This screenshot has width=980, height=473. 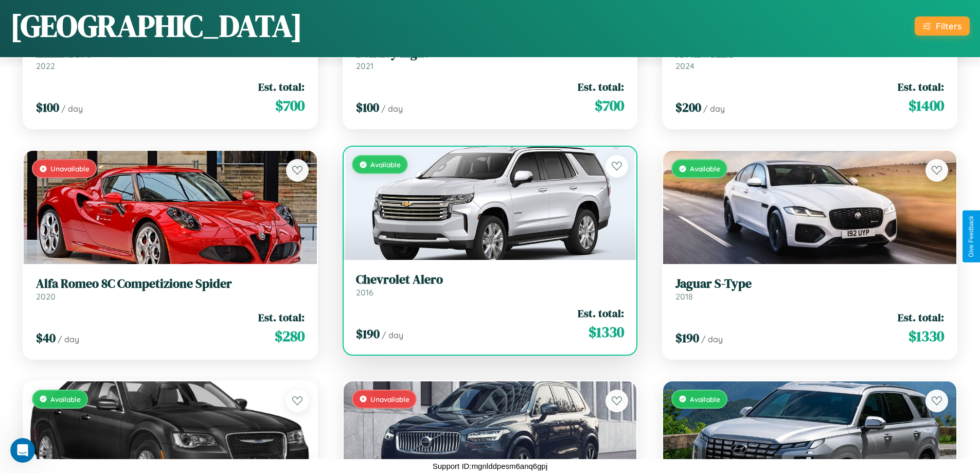 I want to click on span: $ 1400, so click(x=926, y=106).